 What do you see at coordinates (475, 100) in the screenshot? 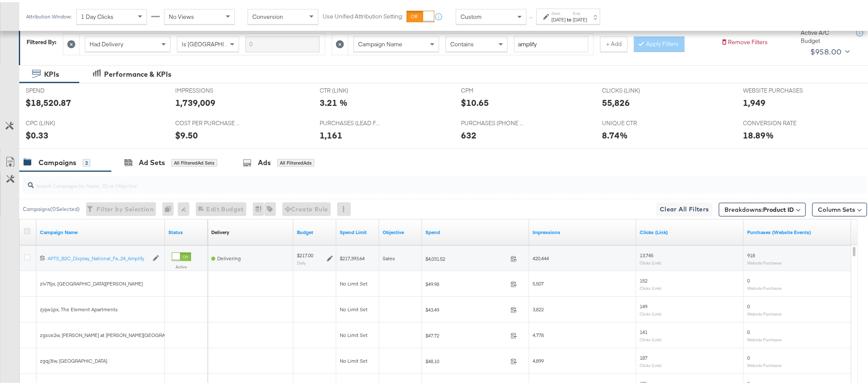
I see `div: $10.65` at bounding box center [475, 100].